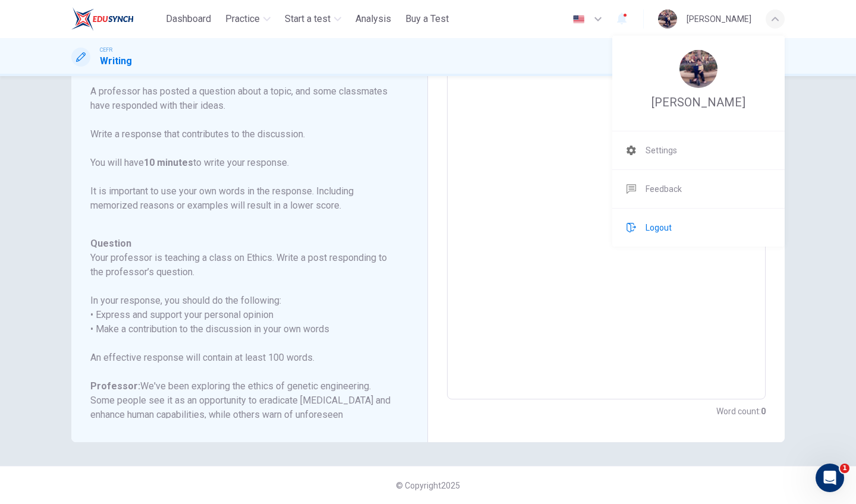  I want to click on img: Profile picture, so click(699, 69).